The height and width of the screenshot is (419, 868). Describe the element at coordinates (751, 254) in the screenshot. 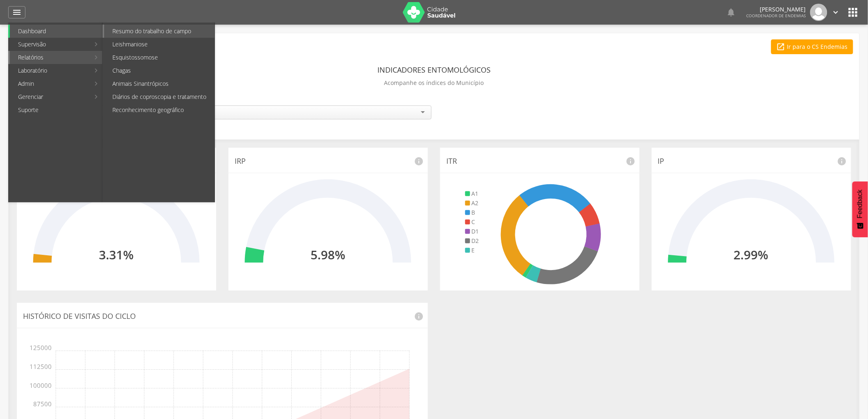

I see `h2: 2.99%` at that location.